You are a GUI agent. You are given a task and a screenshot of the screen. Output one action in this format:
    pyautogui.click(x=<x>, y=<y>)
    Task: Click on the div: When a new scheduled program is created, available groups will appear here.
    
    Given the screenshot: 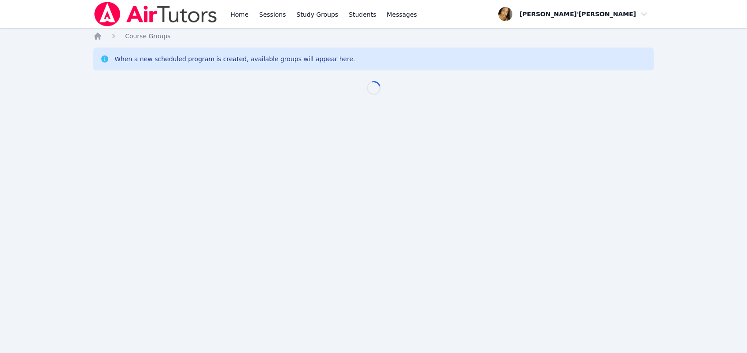 What is the action you would take?
    pyautogui.click(x=235, y=59)
    